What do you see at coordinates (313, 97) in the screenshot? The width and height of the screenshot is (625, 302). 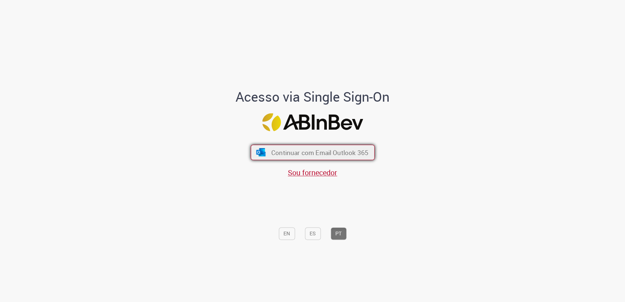 I see `h1: Acesso via Single Sign-On` at bounding box center [313, 97].